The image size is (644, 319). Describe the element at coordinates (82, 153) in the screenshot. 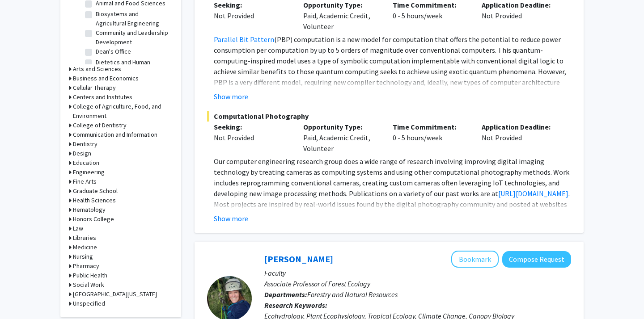

I see `h3: Design` at that location.